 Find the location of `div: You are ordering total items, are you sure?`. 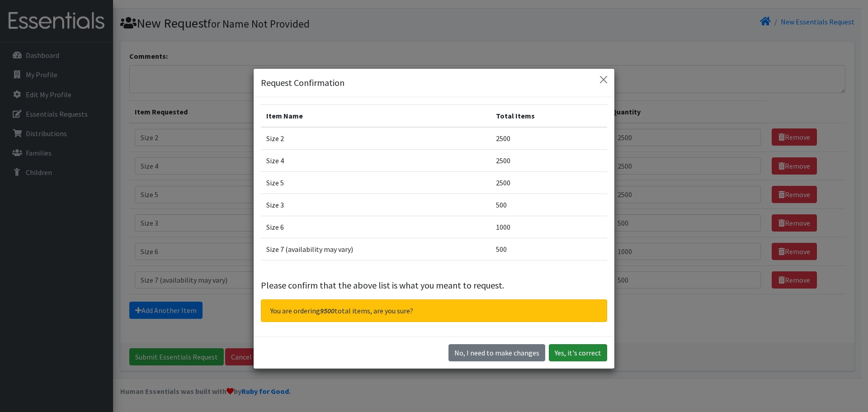

div: You are ordering total items, are you sure? is located at coordinates (434, 310).